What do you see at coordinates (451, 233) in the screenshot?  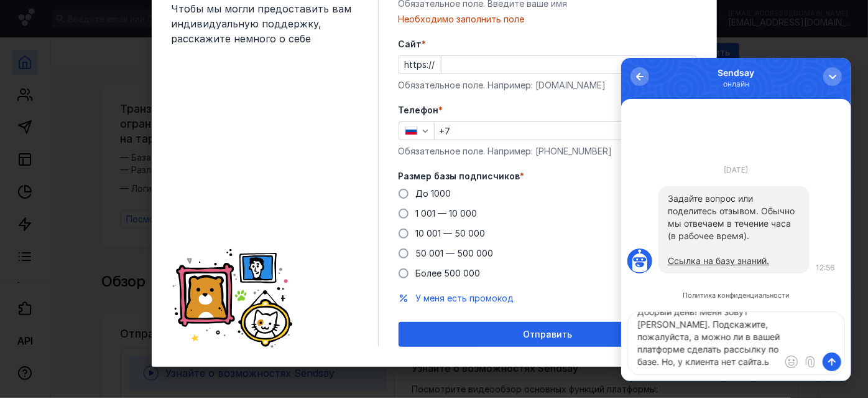 I see `span: 10 001 — 50 000` at bounding box center [451, 233].